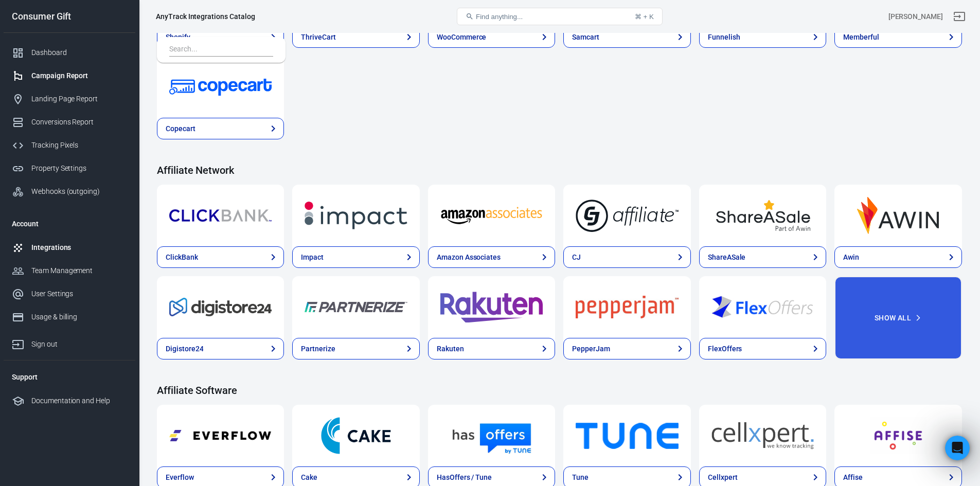 This screenshot has width=980, height=486. I want to click on div: Tracking Pixels, so click(79, 145).